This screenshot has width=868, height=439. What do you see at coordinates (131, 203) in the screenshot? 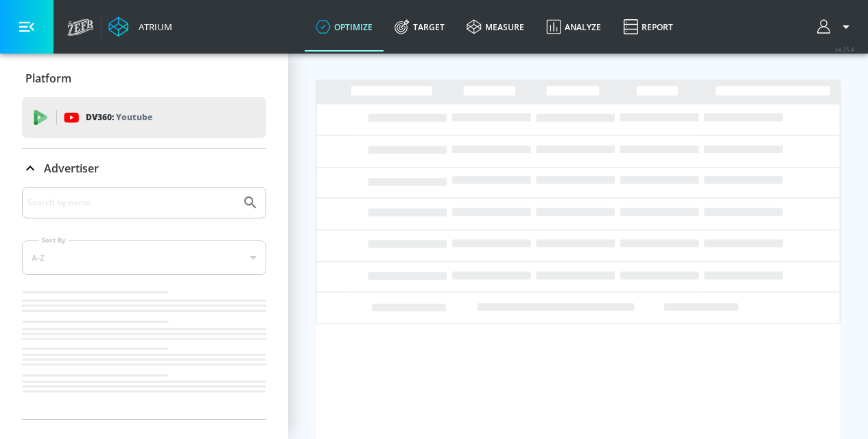
I see `input: Search by name` at bounding box center [131, 203].